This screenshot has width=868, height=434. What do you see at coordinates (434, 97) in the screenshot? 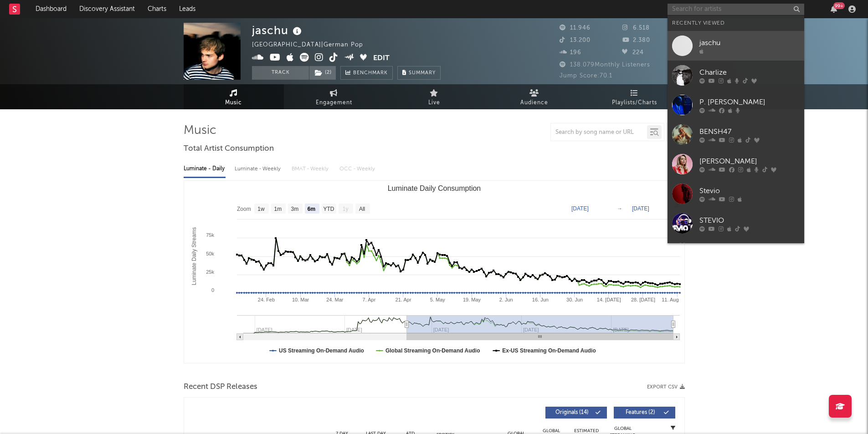
I see `a: Live` at bounding box center [434, 97].